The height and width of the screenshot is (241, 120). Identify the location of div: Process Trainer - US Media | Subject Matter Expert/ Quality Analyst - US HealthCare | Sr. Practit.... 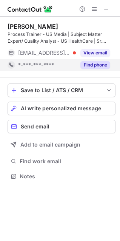
(62, 38).